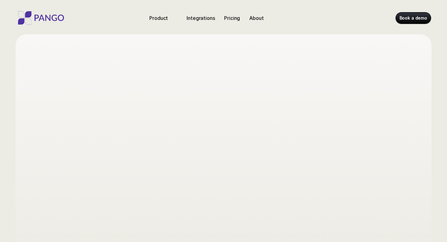 The image size is (447, 242). What do you see at coordinates (257, 18) in the screenshot?
I see `p: About` at bounding box center [257, 18].